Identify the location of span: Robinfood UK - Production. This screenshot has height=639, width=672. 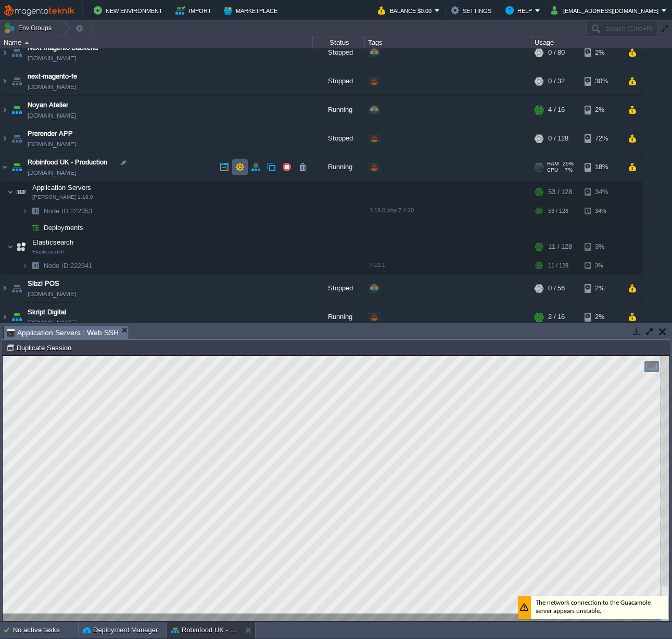
(67, 162).